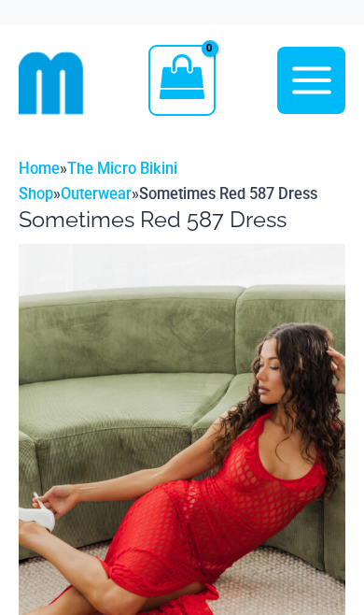  What do you see at coordinates (182, 219) in the screenshot?
I see `h1: Sometimes Red 587 Dress` at bounding box center [182, 219].